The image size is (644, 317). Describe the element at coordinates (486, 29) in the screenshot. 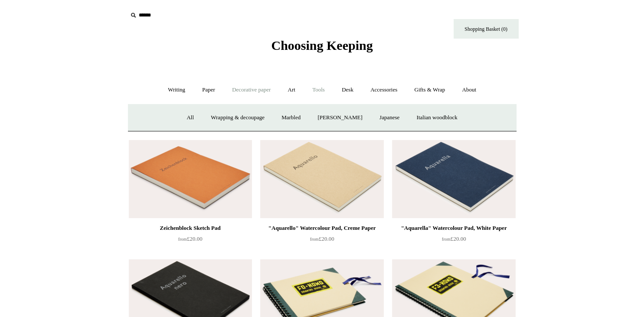

I see `a: Shopping Basket (0)` at that location.